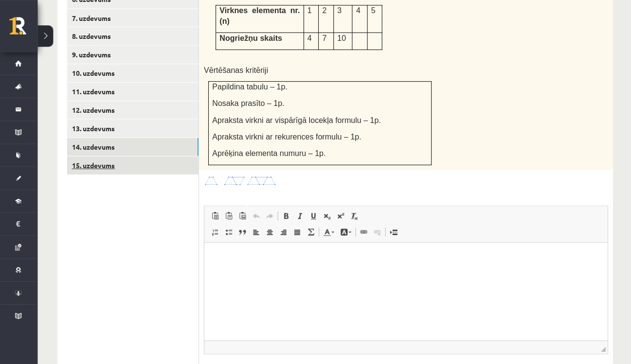  Describe the element at coordinates (363, 231) in the screenshot. I see `a: Link (⌘+K)` at that location.